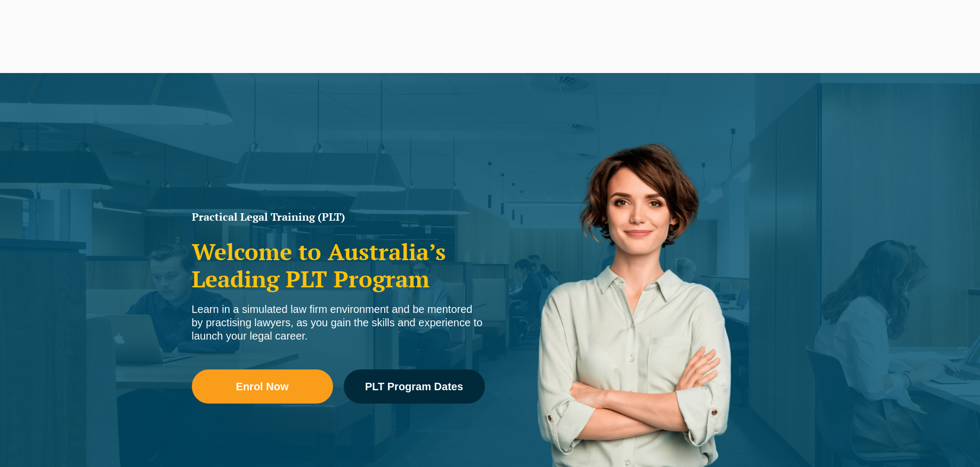  I want to click on span: Enrol Now, so click(263, 386).